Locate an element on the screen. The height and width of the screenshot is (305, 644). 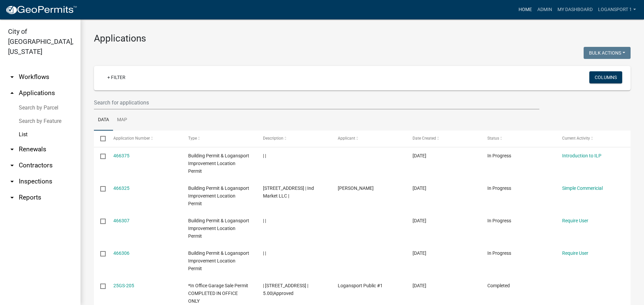
a: + Filter is located at coordinates (116, 78).